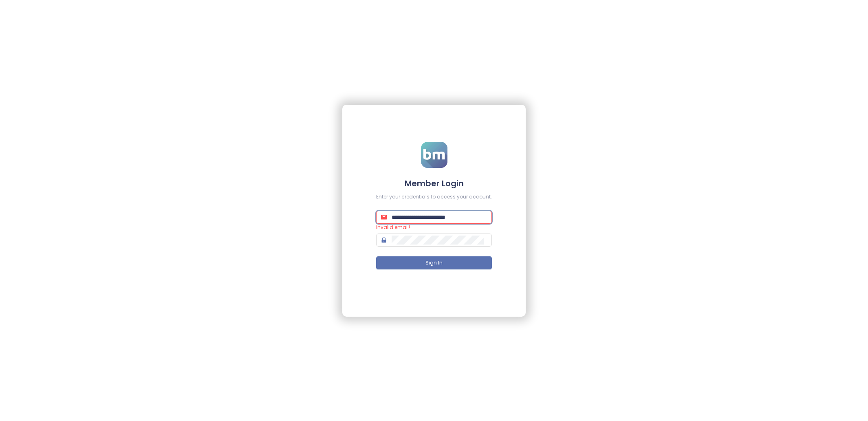 The image size is (868, 421). I want to click on div: Enter your credentials to access your account., so click(434, 197).